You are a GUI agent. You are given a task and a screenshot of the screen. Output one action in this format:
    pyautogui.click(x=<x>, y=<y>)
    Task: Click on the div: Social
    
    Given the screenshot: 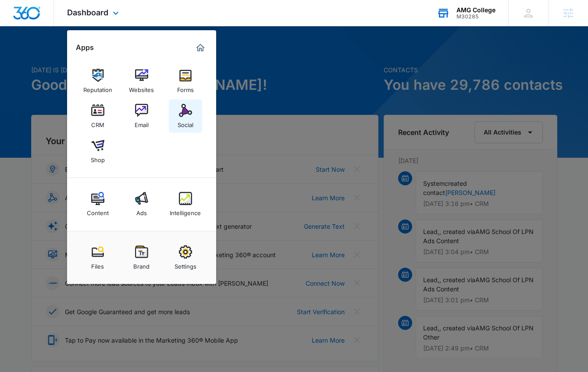 What is the action you would take?
    pyautogui.click(x=186, y=123)
    